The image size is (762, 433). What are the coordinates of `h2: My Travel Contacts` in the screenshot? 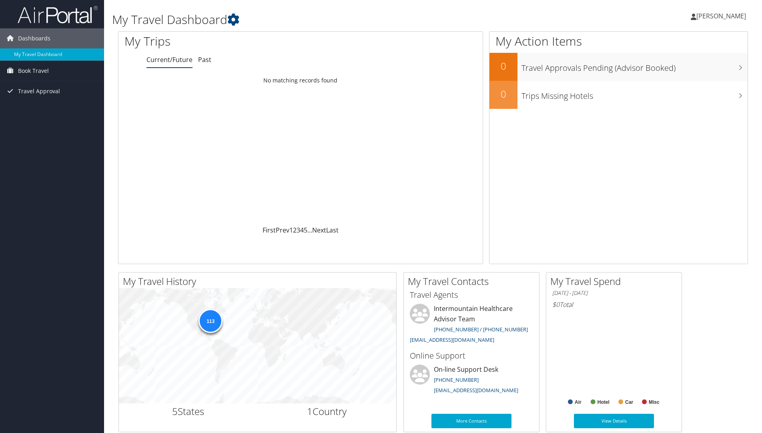 It's located at (473, 281).